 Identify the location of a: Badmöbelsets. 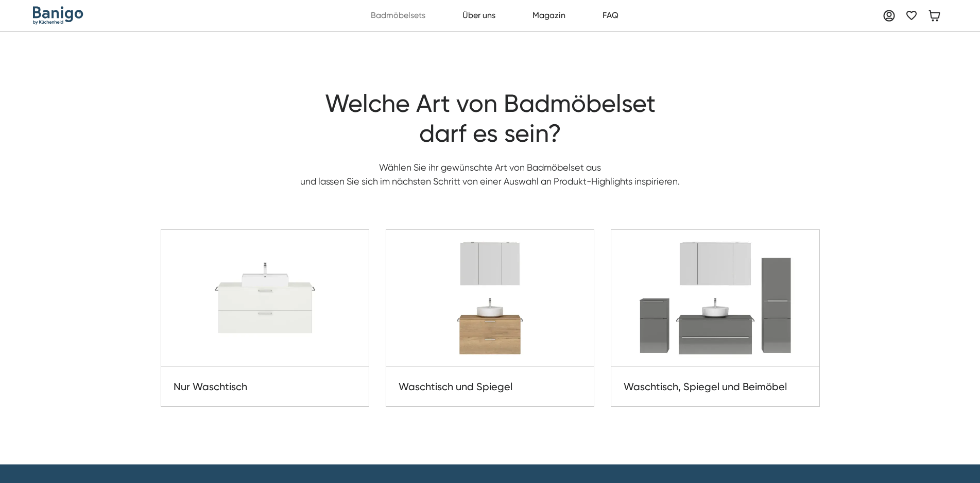
(398, 16).